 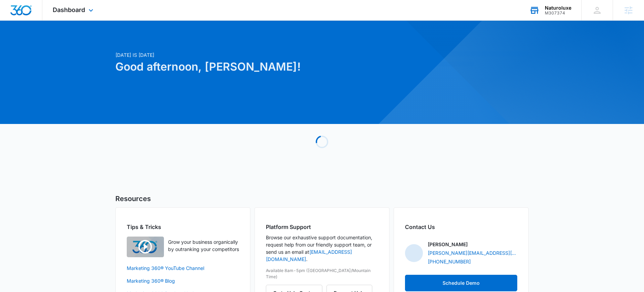 What do you see at coordinates (183, 280) in the screenshot?
I see `a: Marketing 360® Blog` at bounding box center [183, 280].